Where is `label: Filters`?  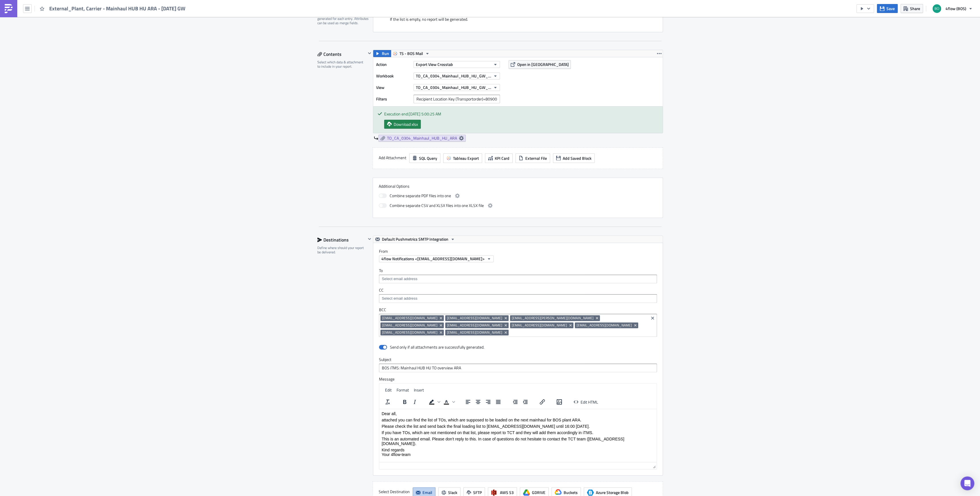
label: Filters is located at coordinates (393, 99).